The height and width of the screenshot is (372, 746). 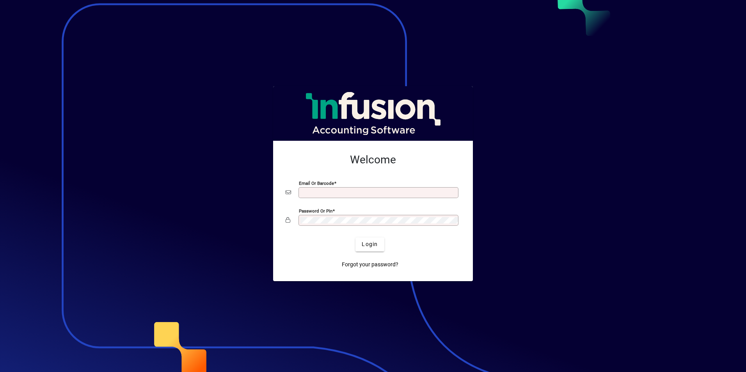 What do you see at coordinates (317, 183) in the screenshot?
I see `mat-label: Email or Barcode` at bounding box center [317, 183].